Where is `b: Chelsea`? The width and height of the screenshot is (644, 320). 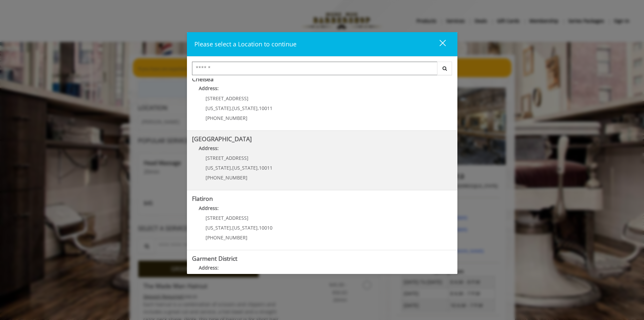
b: Chelsea is located at coordinates (203, 79).